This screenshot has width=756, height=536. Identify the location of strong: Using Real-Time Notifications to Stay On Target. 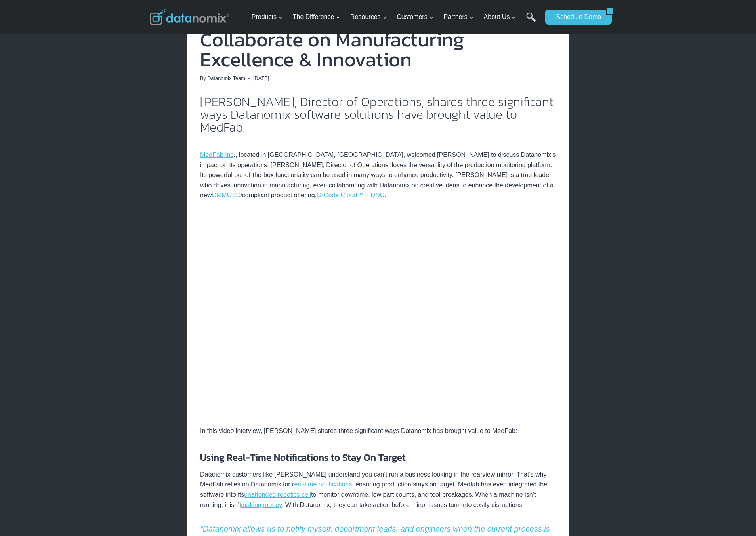
(303, 457).